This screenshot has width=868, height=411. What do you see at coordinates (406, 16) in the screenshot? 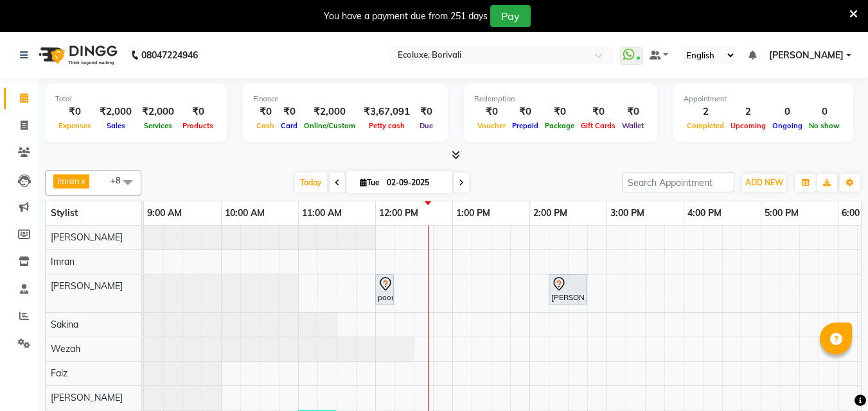
I see `div: You have a payment due from 251 days` at bounding box center [406, 16].